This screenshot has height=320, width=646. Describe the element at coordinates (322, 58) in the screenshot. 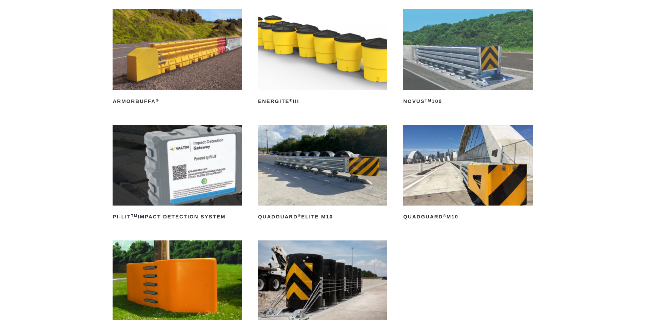

I see `a: ENERGITE®III` at that location.